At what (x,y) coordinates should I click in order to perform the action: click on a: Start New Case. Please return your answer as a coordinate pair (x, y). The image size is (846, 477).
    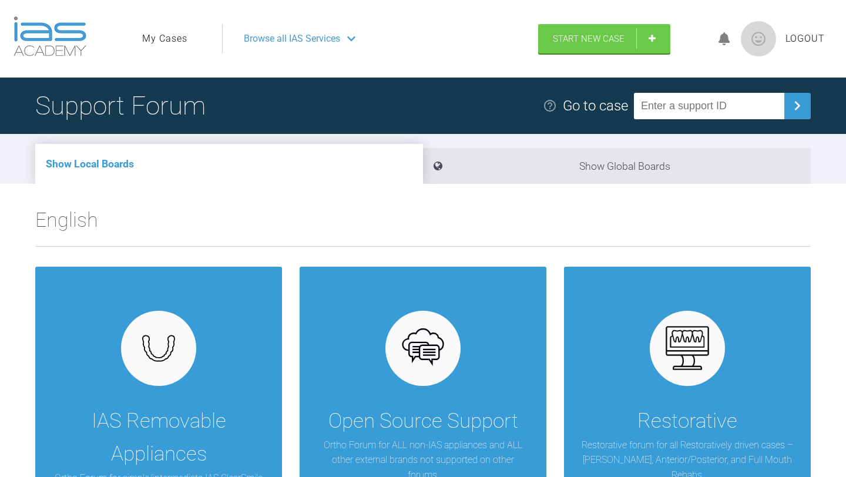
    Looking at the image, I should click on (604, 39).